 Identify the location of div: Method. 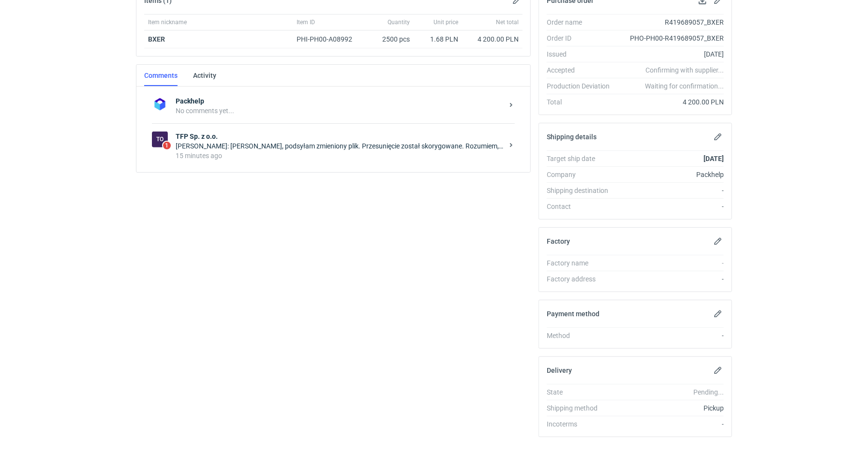
(583, 336).